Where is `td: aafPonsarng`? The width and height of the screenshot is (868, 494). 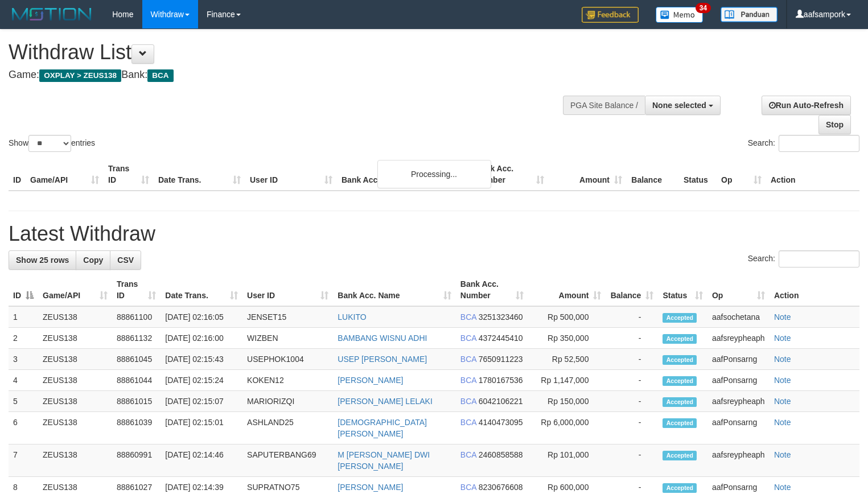
td: aafPonsarng is located at coordinates (738, 428).